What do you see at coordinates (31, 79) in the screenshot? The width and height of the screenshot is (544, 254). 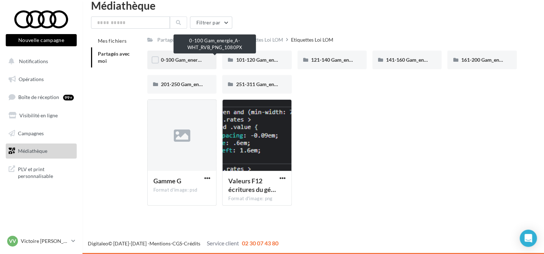 I see `span: Opérations` at bounding box center [31, 79].